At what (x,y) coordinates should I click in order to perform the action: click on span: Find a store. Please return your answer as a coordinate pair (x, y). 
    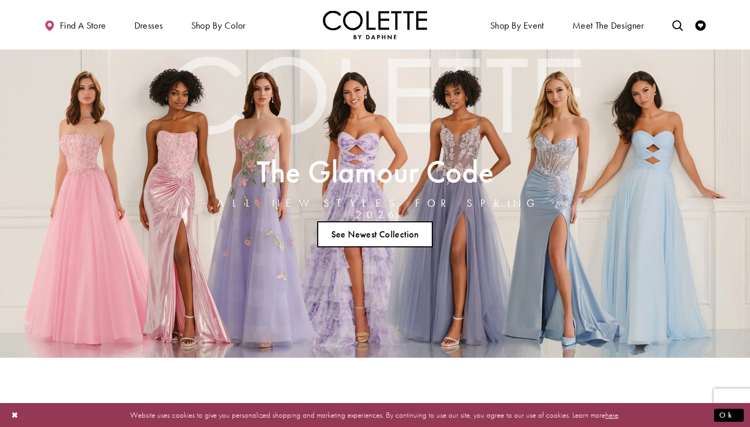
    Looking at the image, I should click on (83, 26).